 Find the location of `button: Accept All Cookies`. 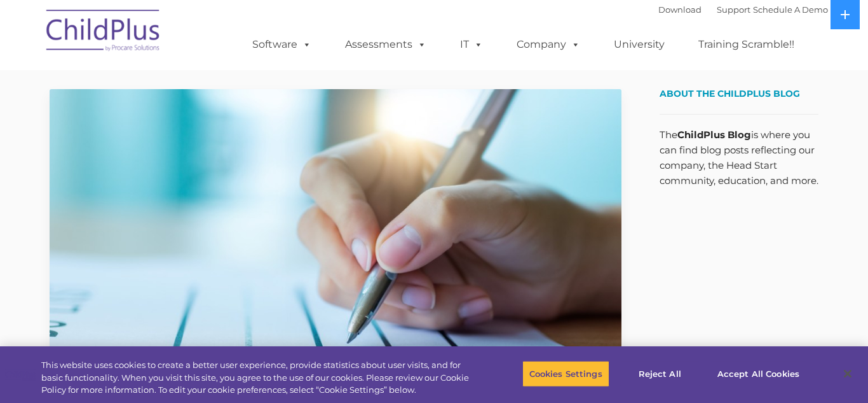

button: Accept All Cookies is located at coordinates (758, 374).